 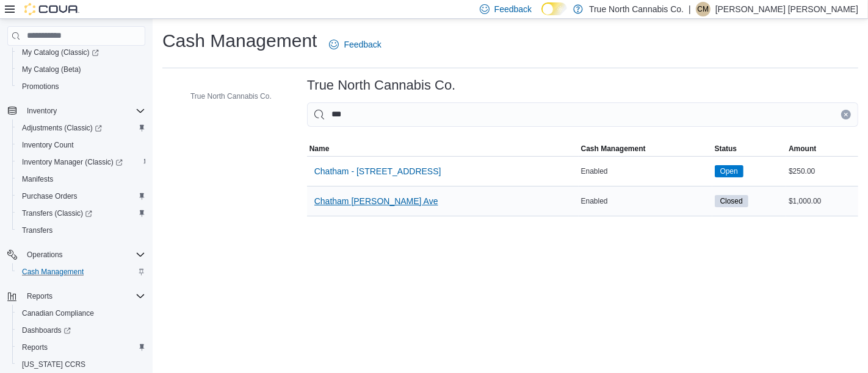 What do you see at coordinates (636, 9) in the screenshot?
I see `p: True North Cannabis Co.` at bounding box center [636, 9].